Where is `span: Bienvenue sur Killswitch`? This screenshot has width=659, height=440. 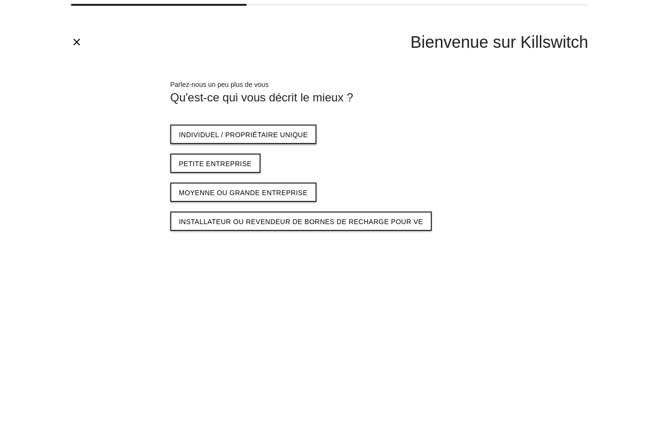 span: Bienvenue sur Killswitch is located at coordinates (500, 42).